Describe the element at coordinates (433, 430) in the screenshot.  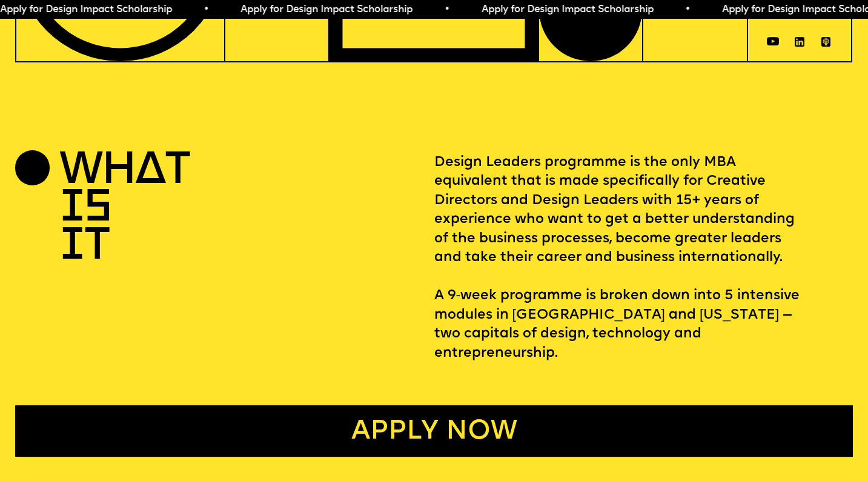
I see `a: Apply now` at that location.